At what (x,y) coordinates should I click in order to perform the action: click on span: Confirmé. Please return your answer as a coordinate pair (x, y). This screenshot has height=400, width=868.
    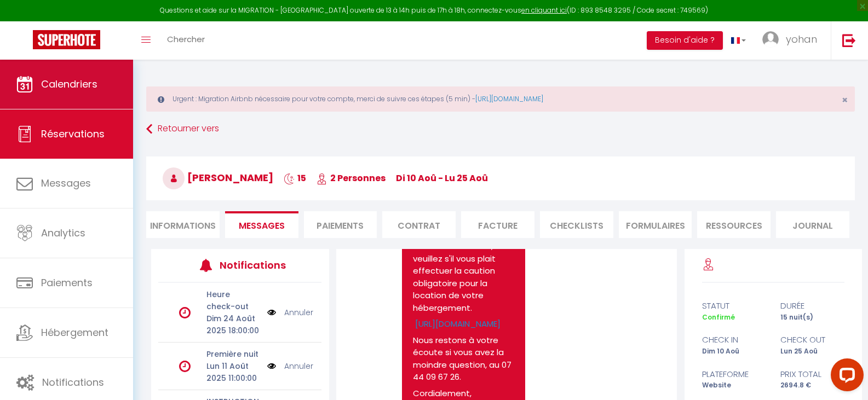
    Looking at the image, I should click on (719, 316).